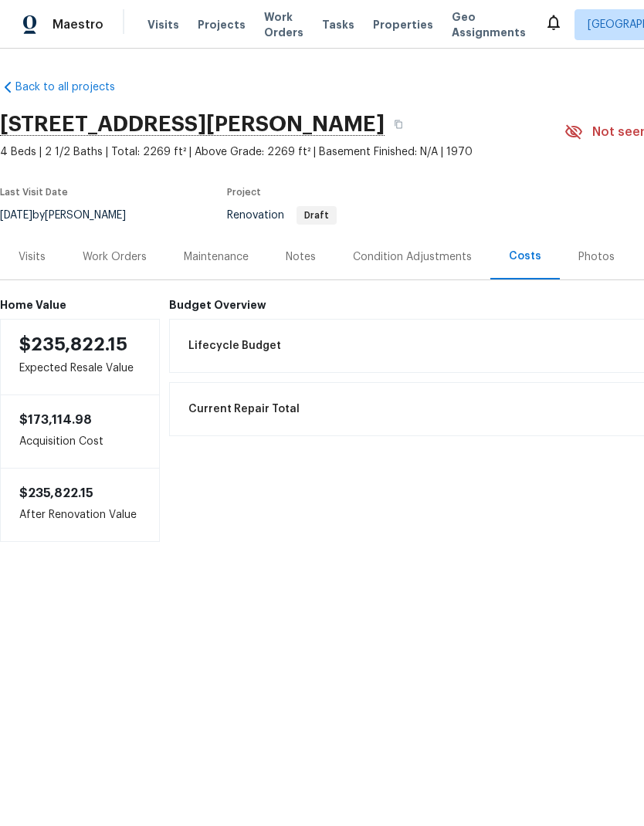 Image resolution: width=644 pixels, height=826 pixels. What do you see at coordinates (596, 257) in the screenshot?
I see `div: Photos` at bounding box center [596, 257].